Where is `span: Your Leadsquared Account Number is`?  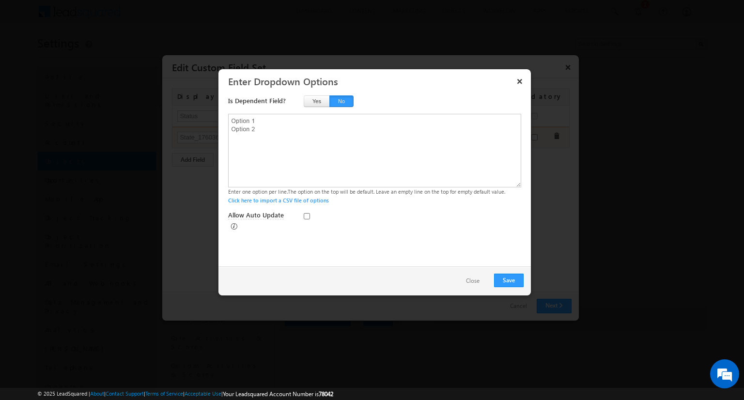 span: Your Leadsquared Account Number is is located at coordinates (278, 394).